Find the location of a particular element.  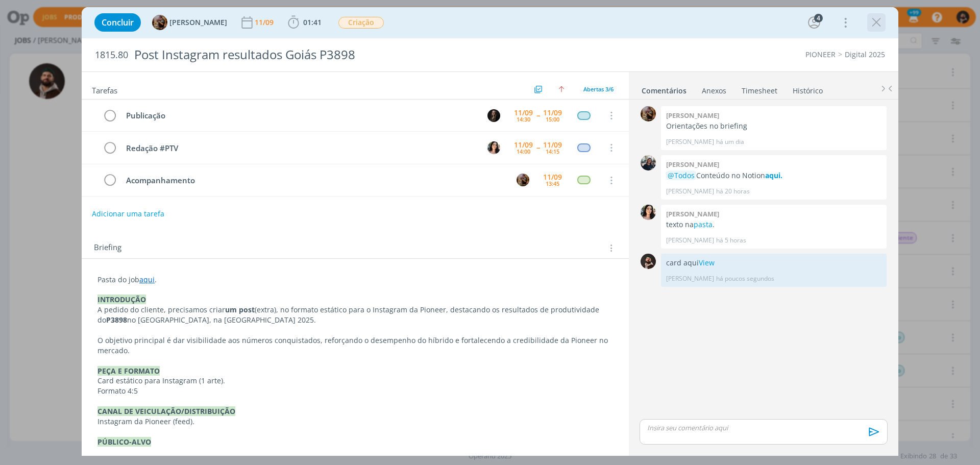

div: Publicação is located at coordinates (299, 115).